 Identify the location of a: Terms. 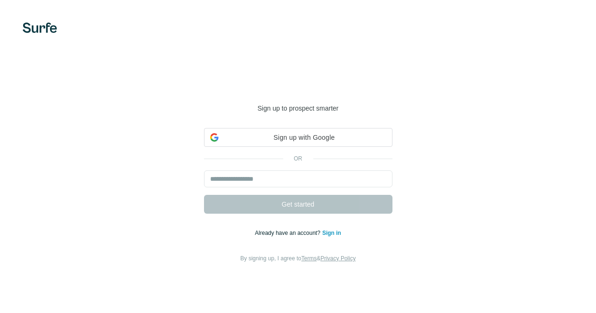
(309, 259).